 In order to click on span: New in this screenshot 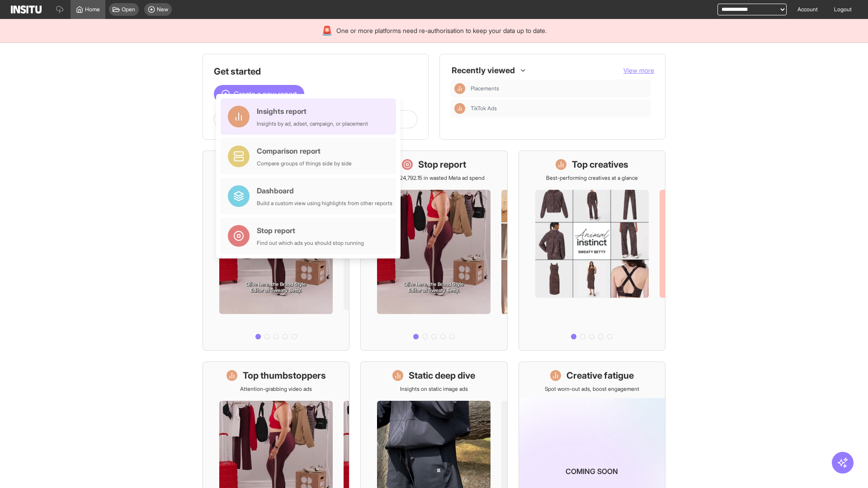, I will do `click(162, 9)`.